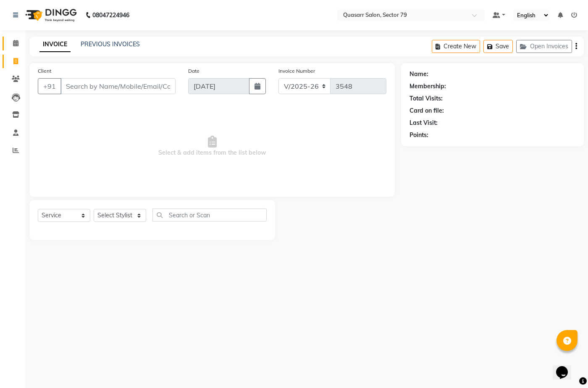 This screenshot has width=588, height=388. What do you see at coordinates (456, 46) in the screenshot?
I see `button: Create New` at bounding box center [456, 46].